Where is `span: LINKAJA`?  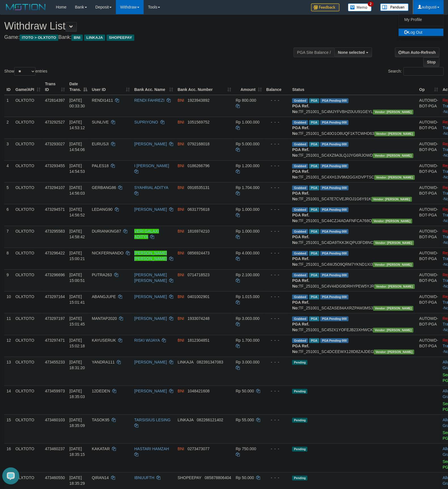
span: LINKAJA is located at coordinates (186, 420).